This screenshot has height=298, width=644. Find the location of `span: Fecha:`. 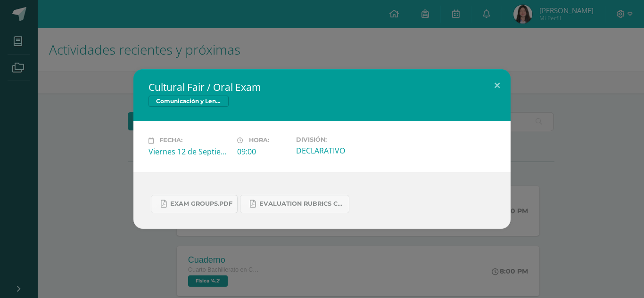

span: Fecha: is located at coordinates (171, 140).